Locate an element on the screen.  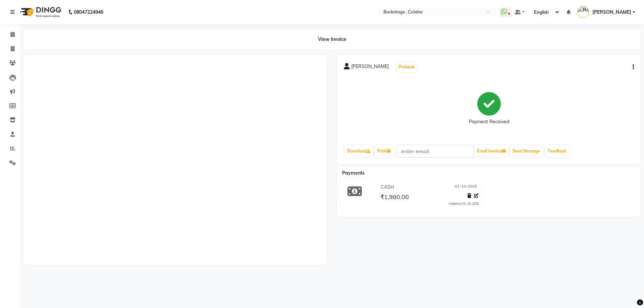
div: Added on 01-10-2025 is located at coordinates (464, 204).